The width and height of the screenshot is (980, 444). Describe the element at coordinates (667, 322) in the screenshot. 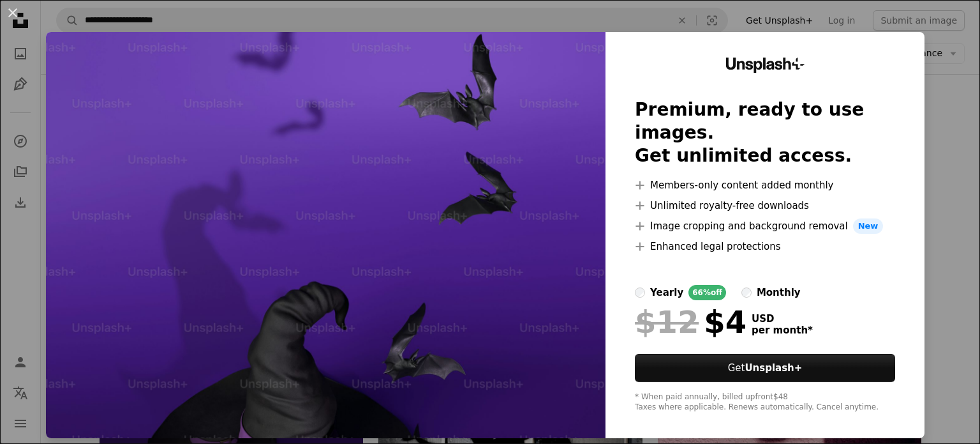

I see `span: $12` at that location.